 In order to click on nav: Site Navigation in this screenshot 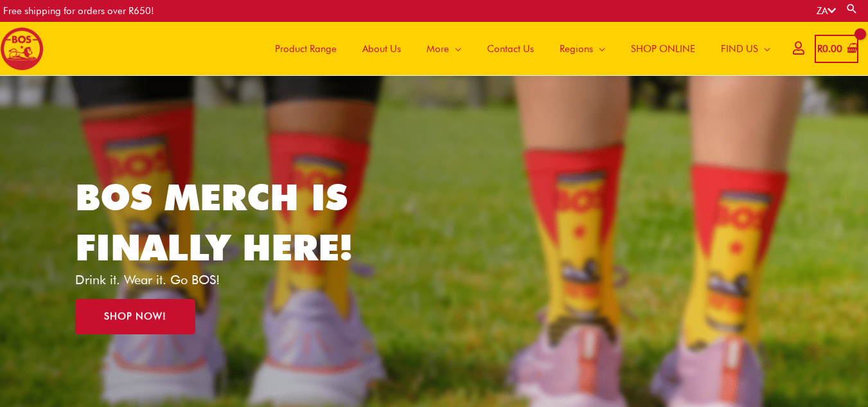, I will do `click(518, 48)`.